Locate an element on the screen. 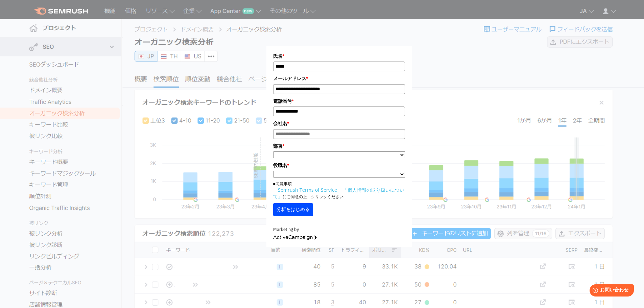 This screenshot has height=308, width=644. button: 分析をはじめる is located at coordinates (293, 210).